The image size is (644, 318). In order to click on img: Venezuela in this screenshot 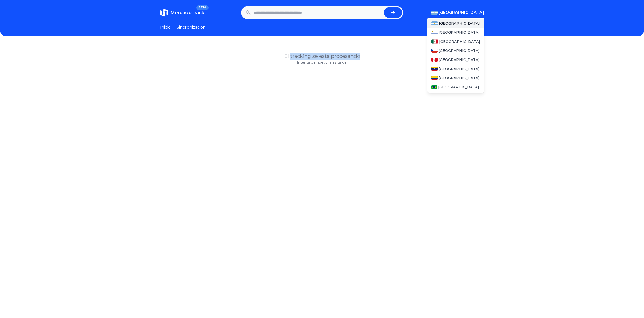, I will do `click(434, 69)`.